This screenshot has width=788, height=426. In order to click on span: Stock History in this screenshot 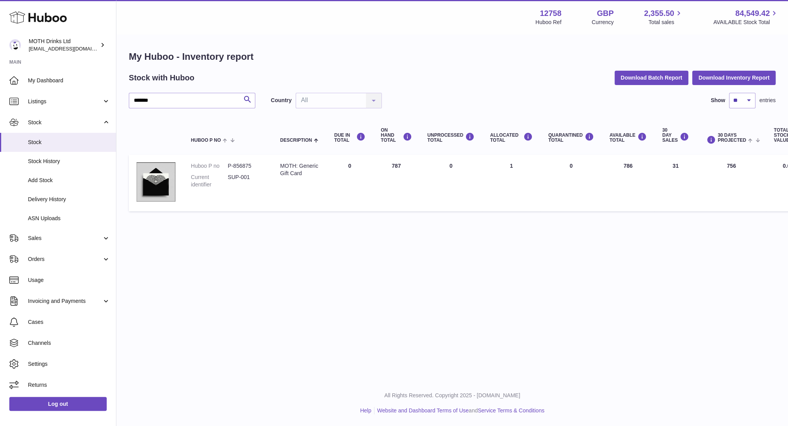, I will do `click(69, 161)`.